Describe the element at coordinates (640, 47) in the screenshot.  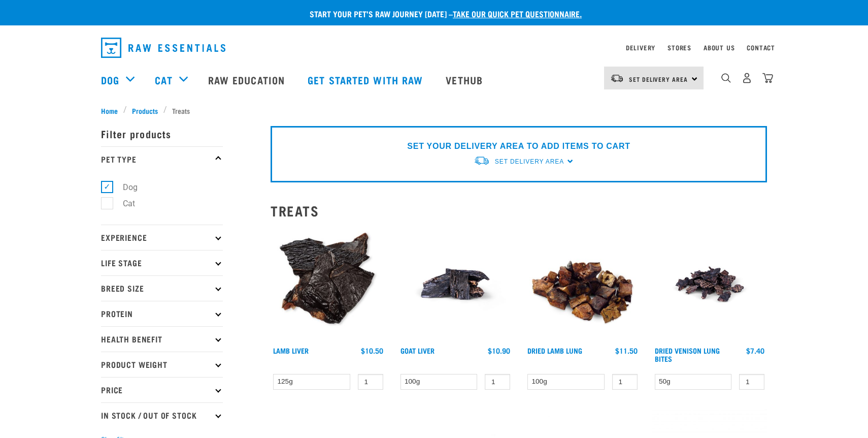
I see `a: Delivery` at that location.